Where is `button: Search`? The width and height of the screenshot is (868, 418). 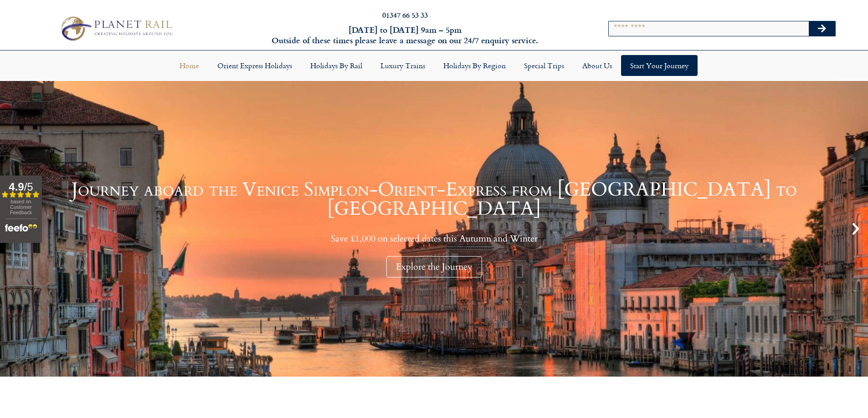 button: Search is located at coordinates (822, 28).